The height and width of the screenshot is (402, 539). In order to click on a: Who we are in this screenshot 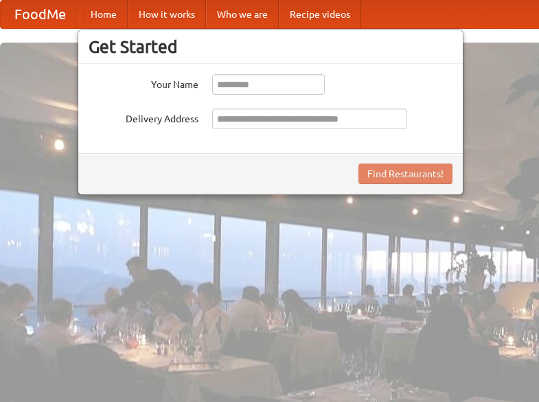, I will do `click(243, 14)`.